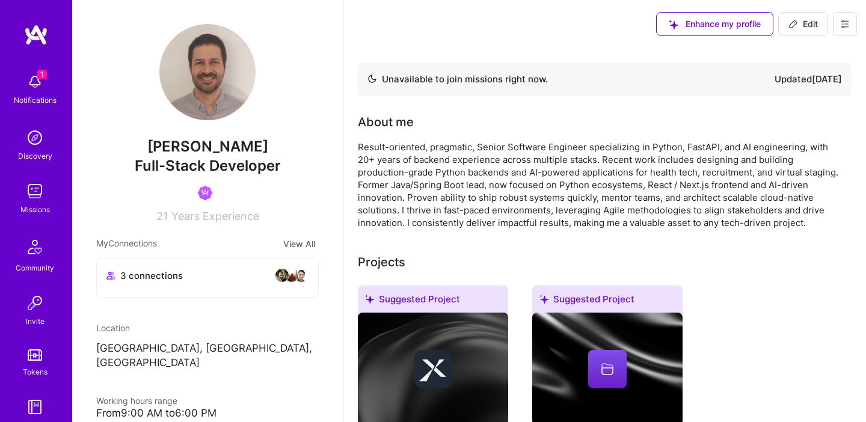  I want to click on img: bell, so click(35, 82).